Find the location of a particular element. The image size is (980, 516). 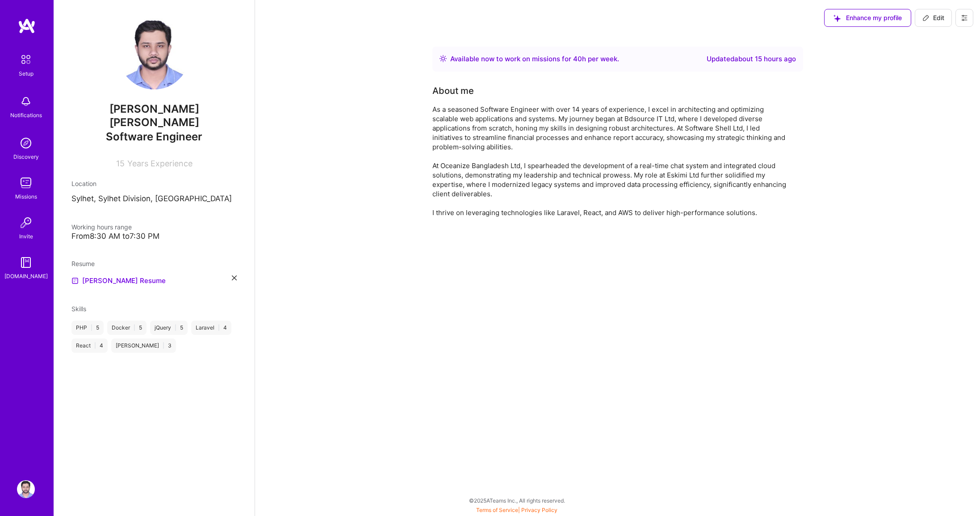

img: logo is located at coordinates (27, 26).